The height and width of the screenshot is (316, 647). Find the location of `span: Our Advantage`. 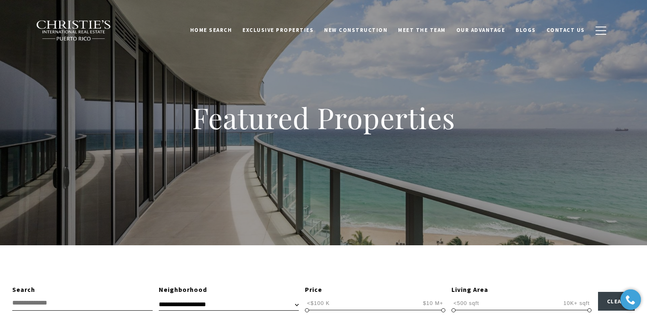

span: Our Advantage is located at coordinates (481, 30).